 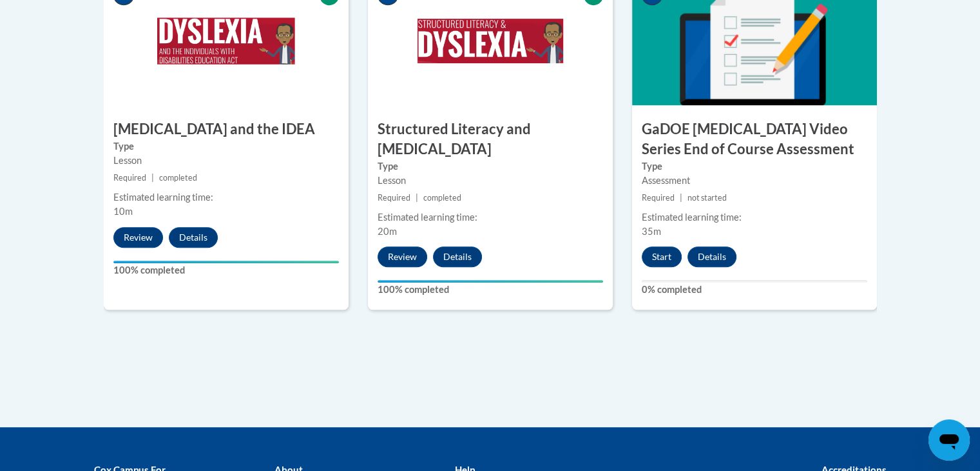 I want to click on span: 20m, so click(x=387, y=231).